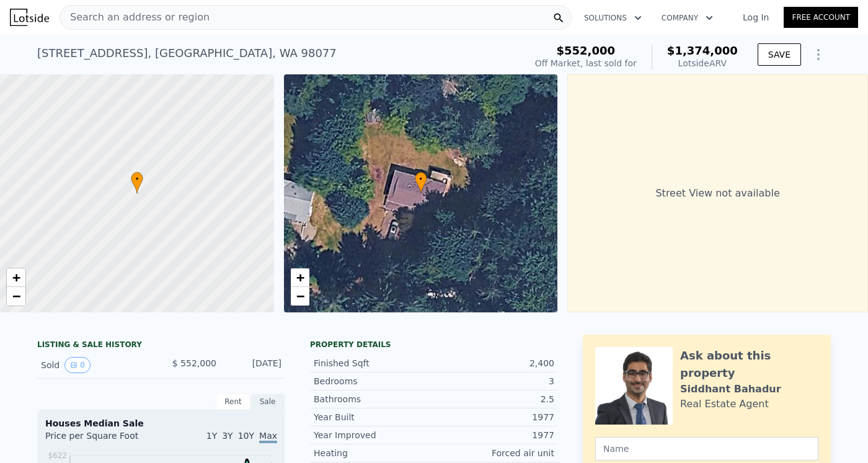 This screenshot has height=463, width=868. Describe the element at coordinates (494, 453) in the screenshot. I see `div: Forced air unit` at that location.